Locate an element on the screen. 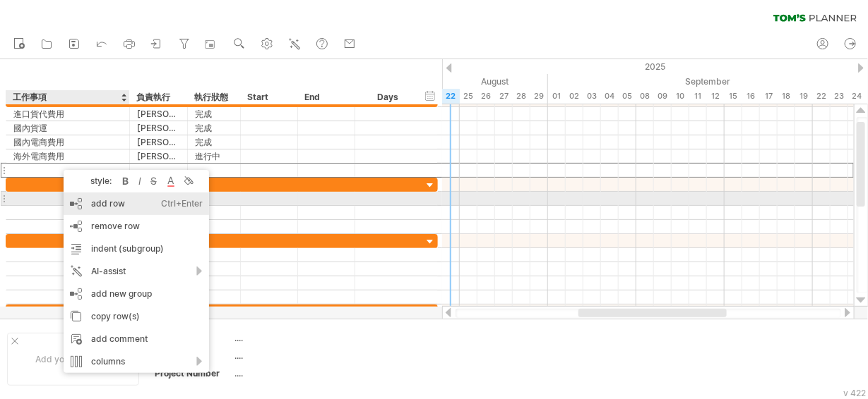 The image size is (868, 399). div: Friday, 19 September 2025 is located at coordinates (804, 96).